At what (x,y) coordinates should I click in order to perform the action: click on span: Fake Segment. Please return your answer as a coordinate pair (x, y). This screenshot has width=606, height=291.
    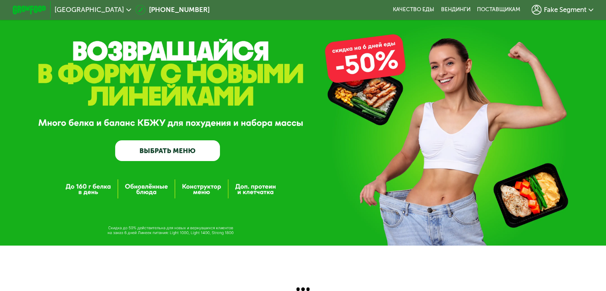
    Looking at the image, I should click on (565, 10).